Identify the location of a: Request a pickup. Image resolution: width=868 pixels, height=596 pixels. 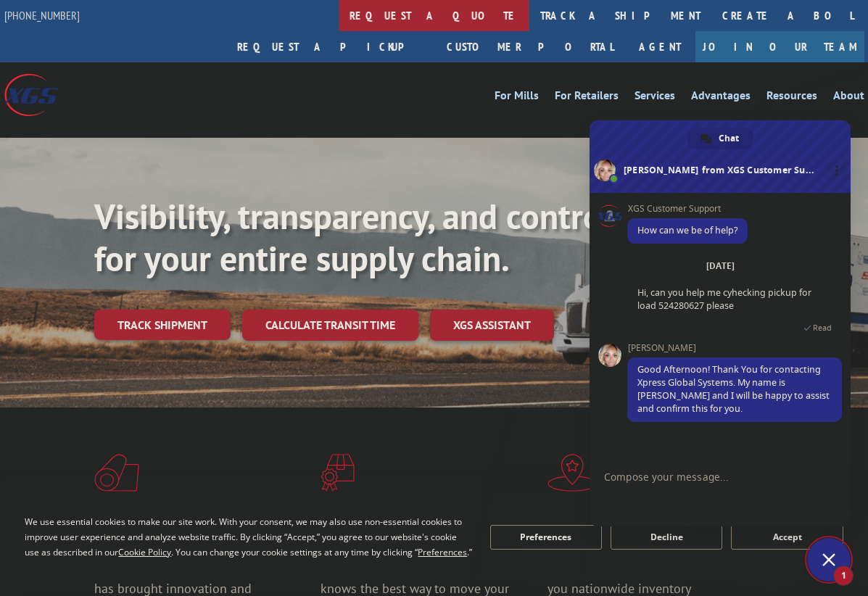
(331, 46).